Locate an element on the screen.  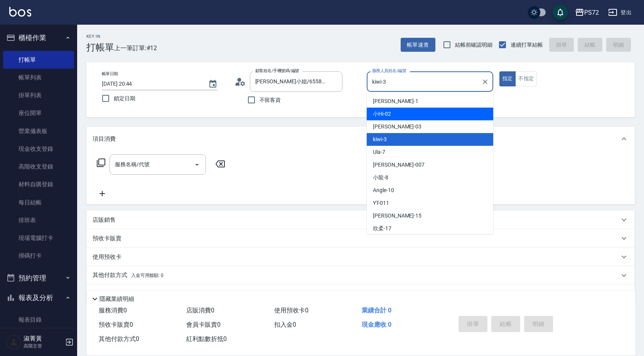
div: PS72 is located at coordinates (591, 12).